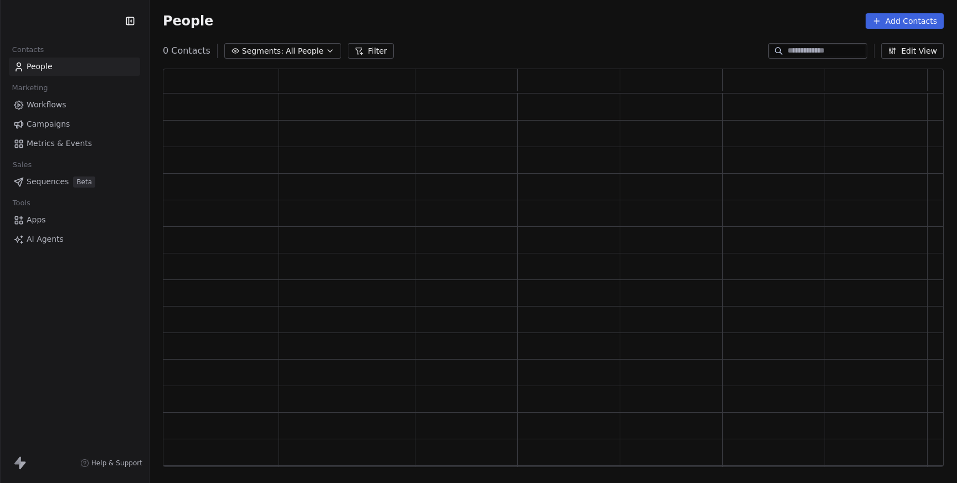 The height and width of the screenshot is (483, 957). Describe the element at coordinates (111, 463) in the screenshot. I see `a: Help & Support` at that location.